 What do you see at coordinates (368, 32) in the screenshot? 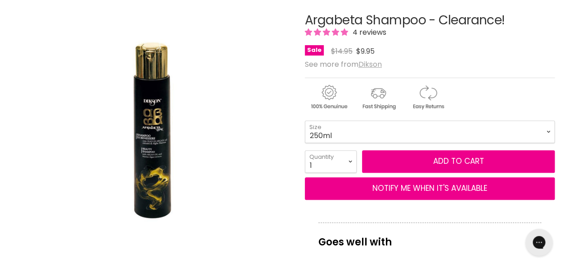
I see `span: 4 reviews` at bounding box center [368, 32].